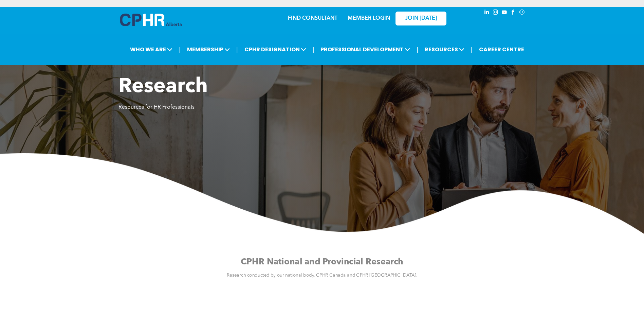 The width and height of the screenshot is (644, 314). What do you see at coordinates (496, 13) in the screenshot?
I see `a: instagram` at bounding box center [496, 13].